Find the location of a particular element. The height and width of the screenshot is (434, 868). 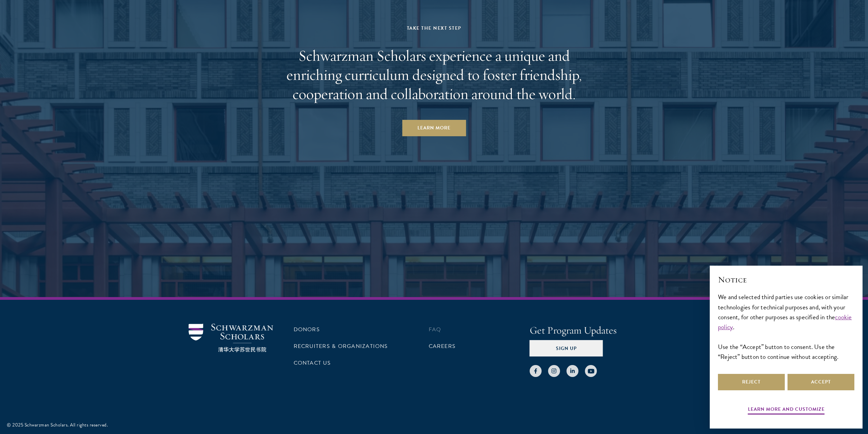

button: Reject is located at coordinates (752, 382).